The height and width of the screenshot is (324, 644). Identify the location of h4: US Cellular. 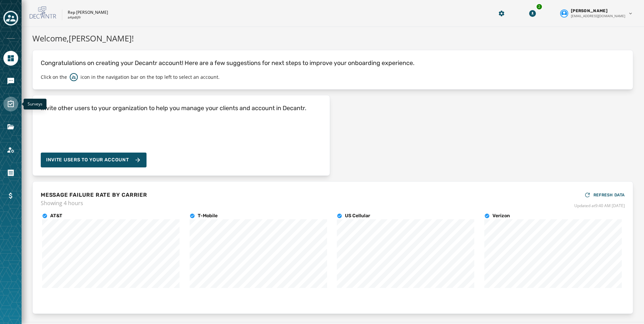
(358, 216).